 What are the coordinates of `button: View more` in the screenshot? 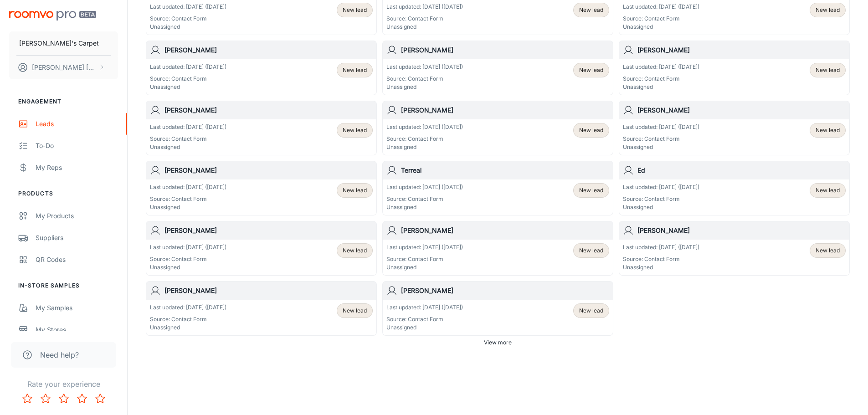 It's located at (498, 343).